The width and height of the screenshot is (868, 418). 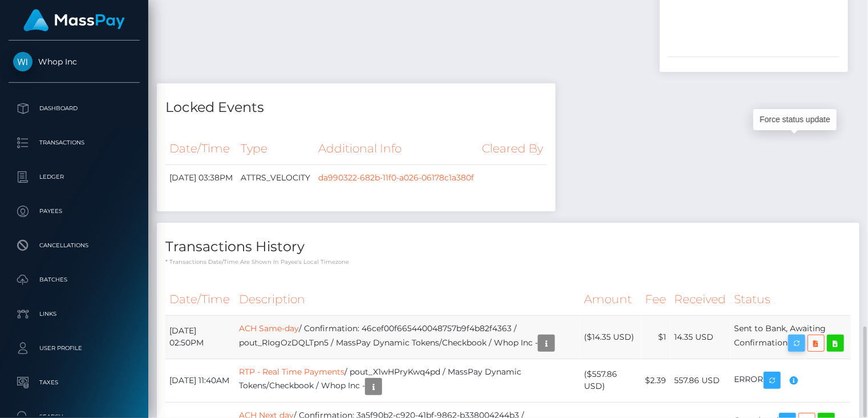 What do you see at coordinates (74, 246) in the screenshot?
I see `p: Cancellations` at bounding box center [74, 246].